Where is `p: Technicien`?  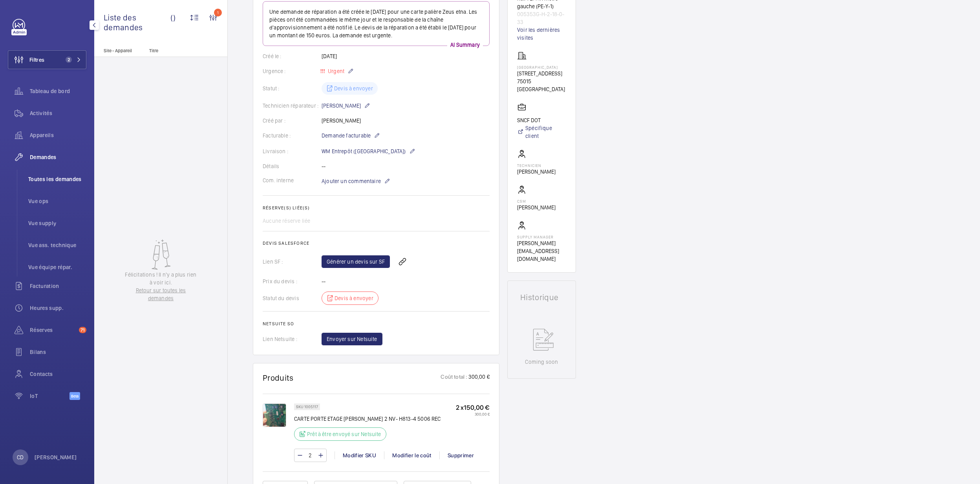
p: Technicien is located at coordinates (536, 165).